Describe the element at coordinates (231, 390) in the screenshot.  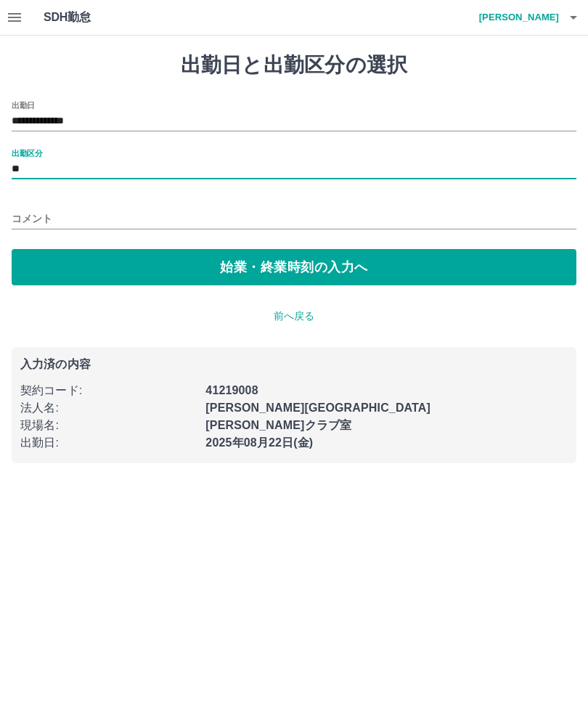
I see `b: 41219008` at that location.